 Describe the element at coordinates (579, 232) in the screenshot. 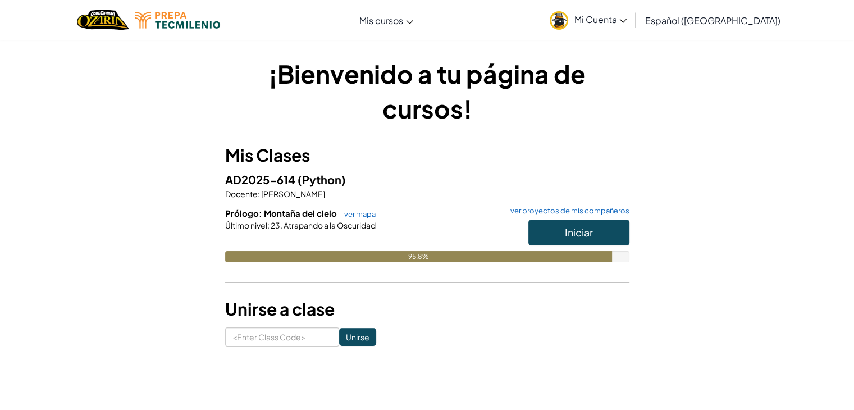

I see `span: Iniciar` at that location.